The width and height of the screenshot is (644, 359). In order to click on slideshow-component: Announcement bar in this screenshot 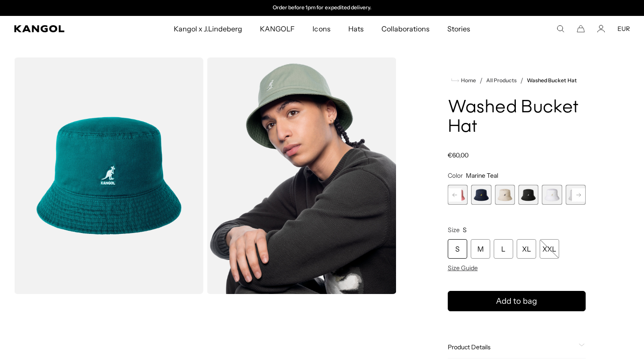, I will do `click(322, 8)`.